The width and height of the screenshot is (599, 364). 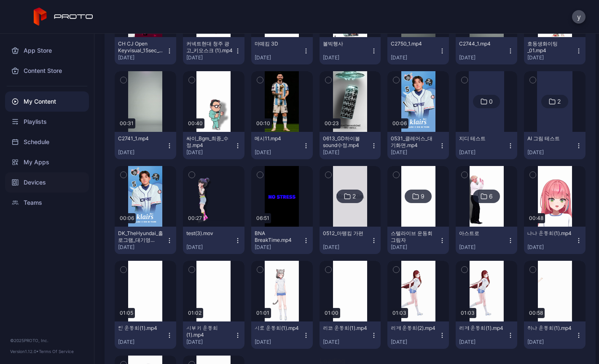 What do you see at coordinates (278, 329) in the screenshot?
I see `div: 시로 운동회(1).mp4` at bounding box center [278, 329].